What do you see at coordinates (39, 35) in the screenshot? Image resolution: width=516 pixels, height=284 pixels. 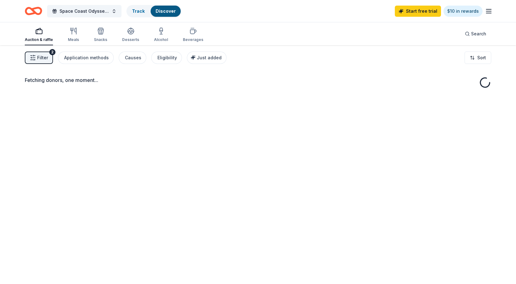 I see `button: Auction & raffle` at bounding box center [39, 35].